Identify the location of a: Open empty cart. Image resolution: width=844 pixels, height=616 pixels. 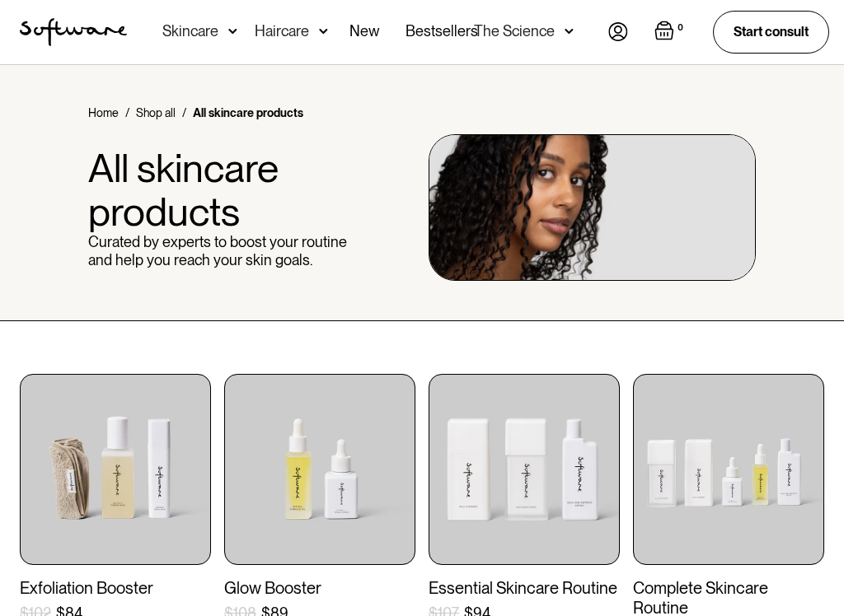
(671, 33).